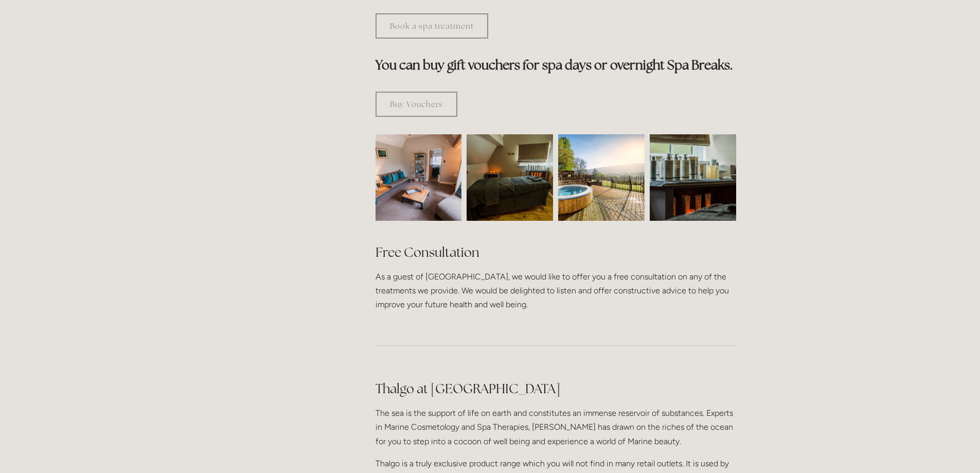 The image size is (980, 473). I want to click on strong: You can buy gift vouchers for spa days or overnight Spa Breaks., so click(554, 65).